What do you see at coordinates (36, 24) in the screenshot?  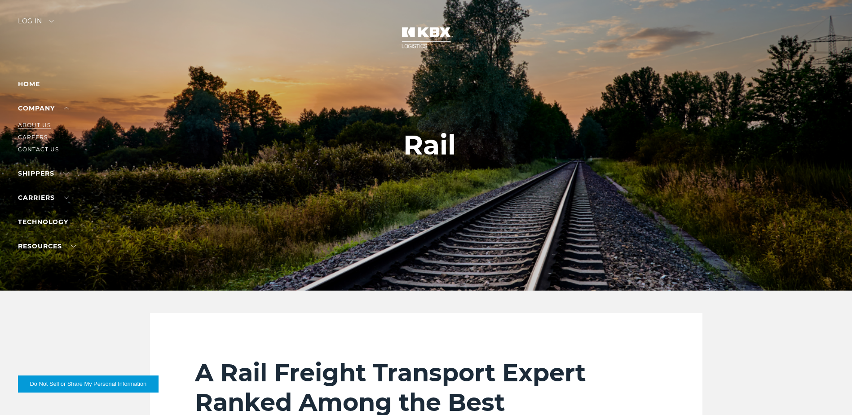 I see `div: Log in` at bounding box center [36, 24].